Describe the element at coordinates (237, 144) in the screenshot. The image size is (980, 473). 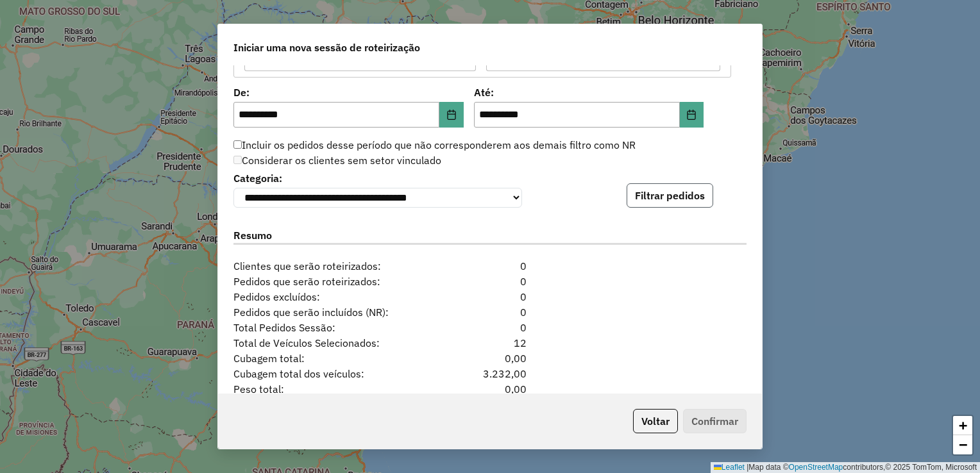
I see `input: Incluir os pedidos desse período que não corresponderem aos demais filtro como NR` at that location.